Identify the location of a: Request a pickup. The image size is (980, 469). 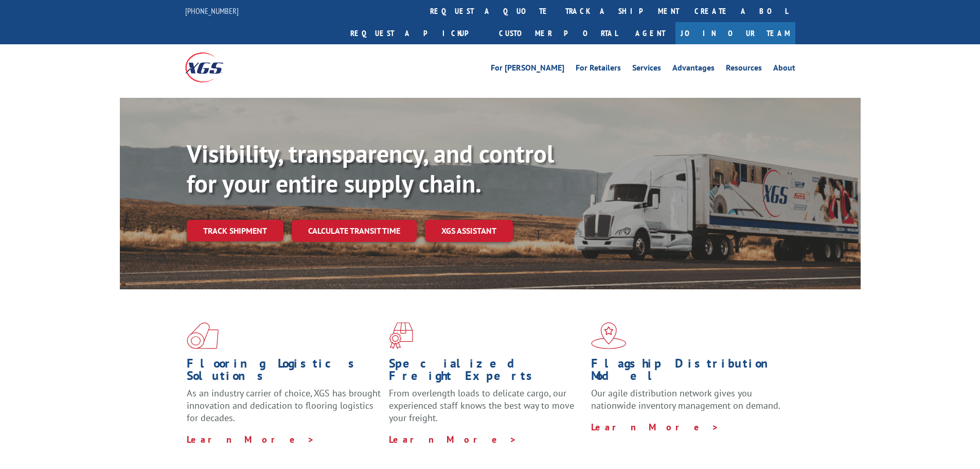
(417, 33).